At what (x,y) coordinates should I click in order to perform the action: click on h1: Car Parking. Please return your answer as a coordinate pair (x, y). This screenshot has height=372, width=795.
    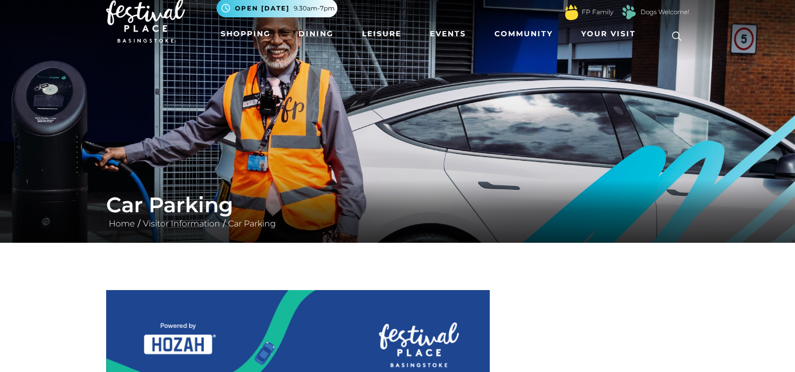
    Looking at the image, I should click on (398, 205).